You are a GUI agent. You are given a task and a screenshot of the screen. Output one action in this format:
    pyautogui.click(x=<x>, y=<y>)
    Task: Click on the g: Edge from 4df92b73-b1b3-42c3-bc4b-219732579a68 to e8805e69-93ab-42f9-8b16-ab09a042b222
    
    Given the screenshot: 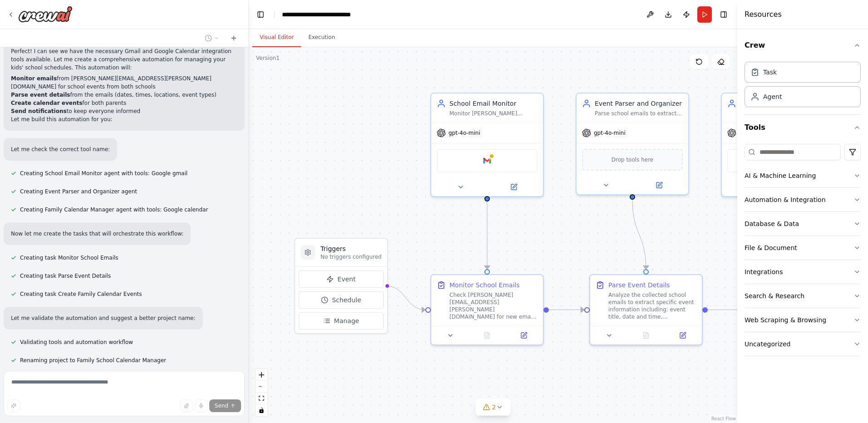 What is the action you would take?
    pyautogui.click(x=725, y=310)
    